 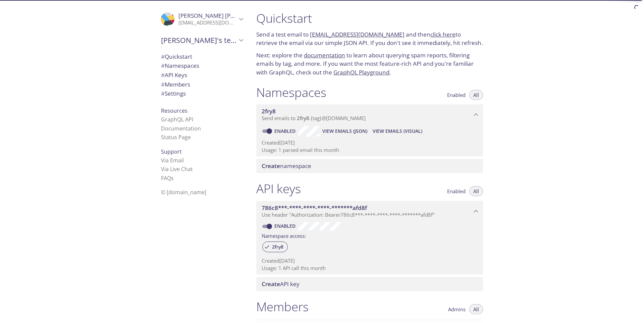 I want to click on p: Usage: 1 API call this month, so click(x=370, y=268).